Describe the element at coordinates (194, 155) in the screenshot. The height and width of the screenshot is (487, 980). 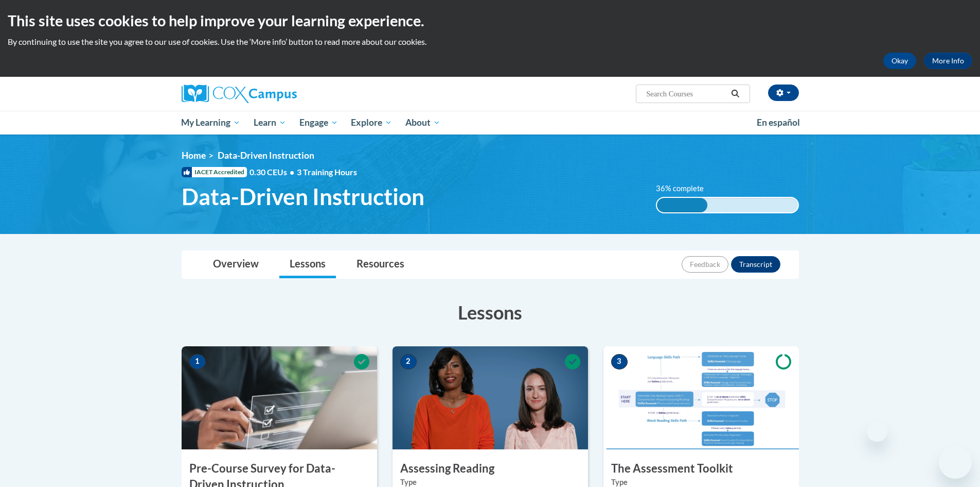
I see `a: Home` at that location.